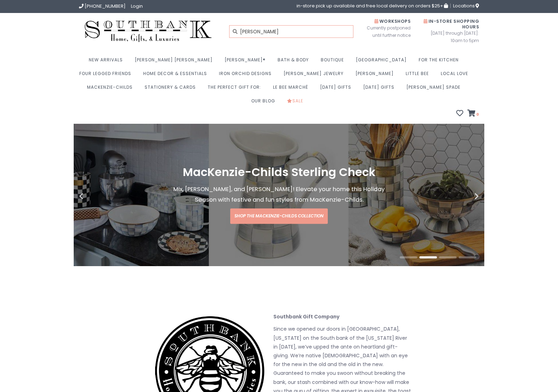 The image size is (558, 392). What do you see at coordinates (247, 75) in the screenshot?
I see `a: Iron Orchid Designs` at bounding box center [247, 75].